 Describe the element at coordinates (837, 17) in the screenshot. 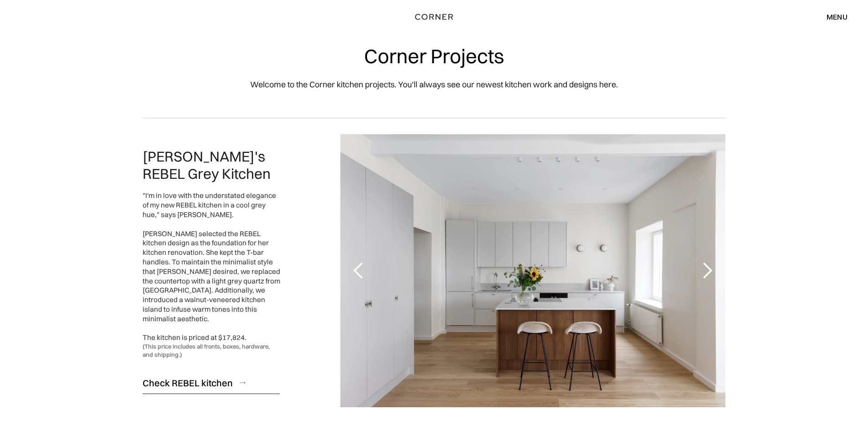

I see `div: menu` at that location.